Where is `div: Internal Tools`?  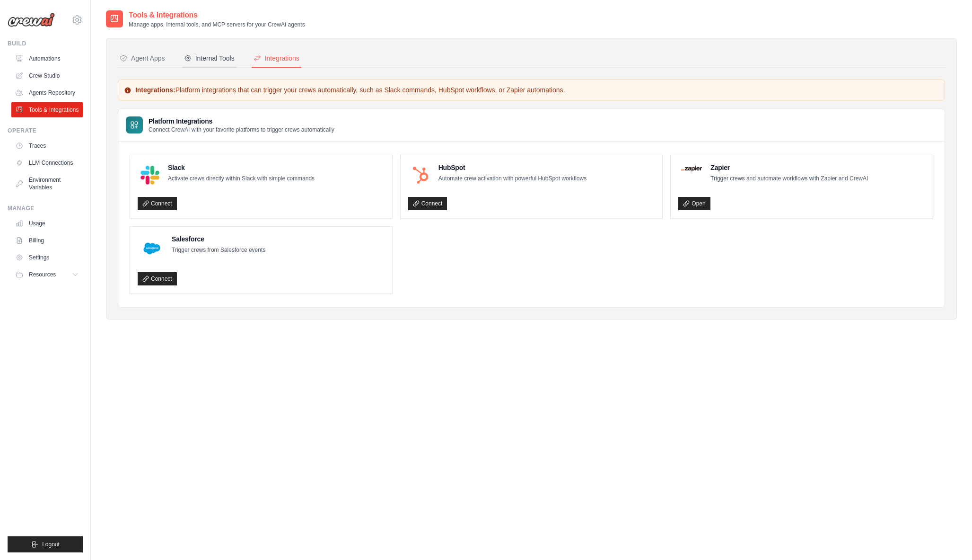
div: Internal Tools is located at coordinates (209, 58).